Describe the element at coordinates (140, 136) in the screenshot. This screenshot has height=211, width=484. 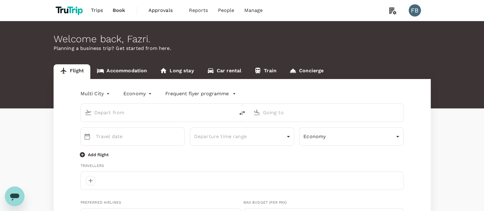
I see `input: Travel date` at that location.